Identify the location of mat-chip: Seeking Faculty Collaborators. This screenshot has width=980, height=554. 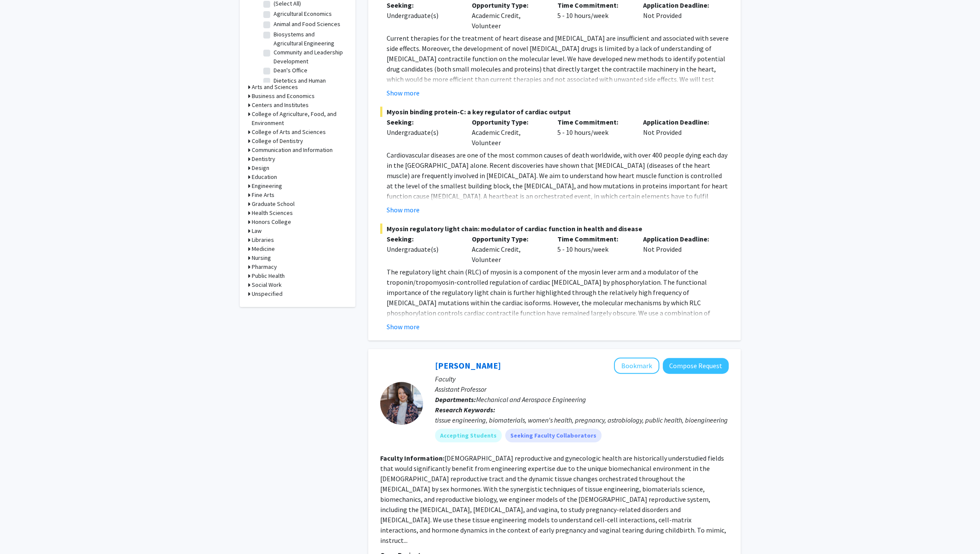
(553, 435).